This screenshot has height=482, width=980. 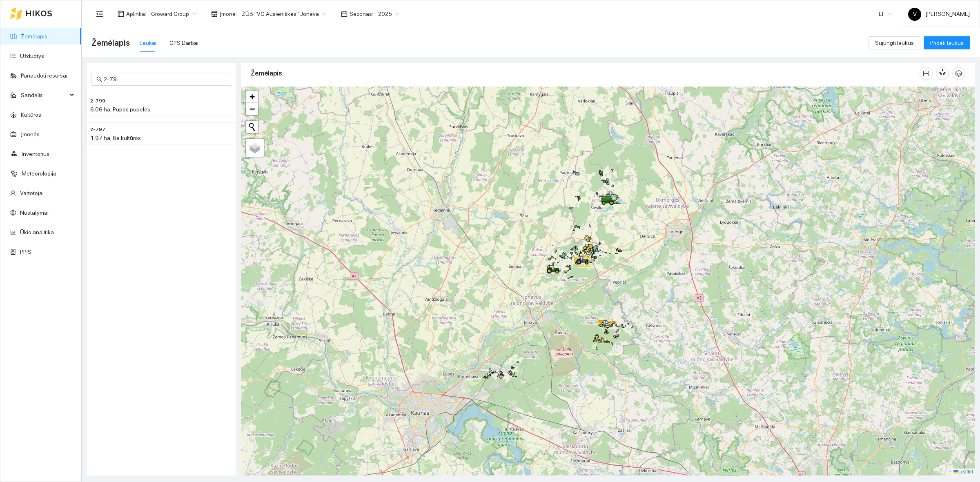 What do you see at coordinates (215, 14) in the screenshot?
I see `span: shop` at bounding box center [215, 14].